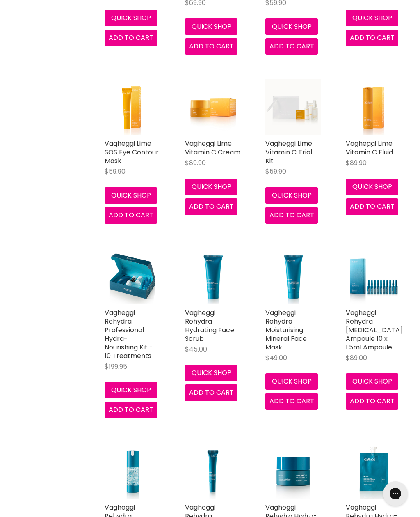 Image resolution: width=420 pixels, height=517 pixels. What do you see at coordinates (213, 107) in the screenshot?
I see `img: Vagheggi Lime Vitamin C Cream` at bounding box center [213, 107].